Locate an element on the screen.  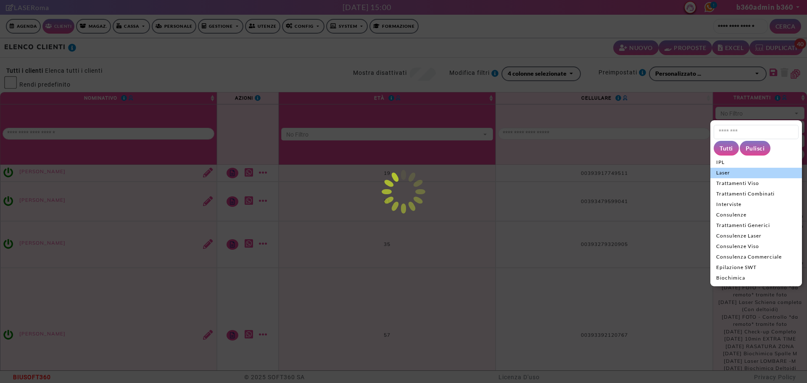
span: IPL is located at coordinates (756, 162).